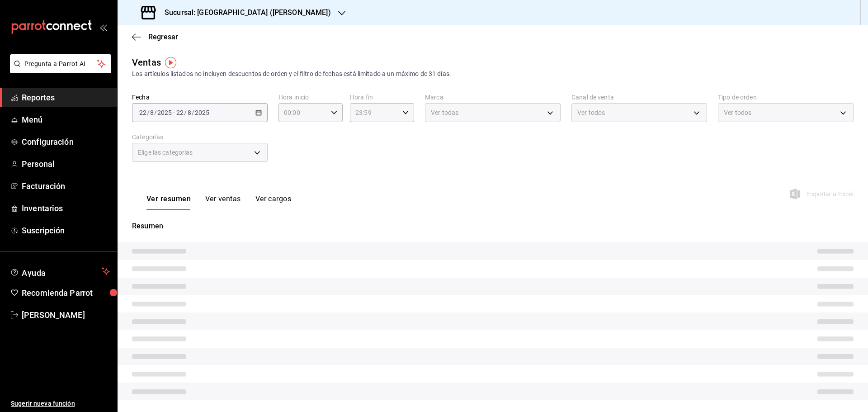 This screenshot has width=868, height=412. I want to click on div: navigation tabs, so click(219, 202).